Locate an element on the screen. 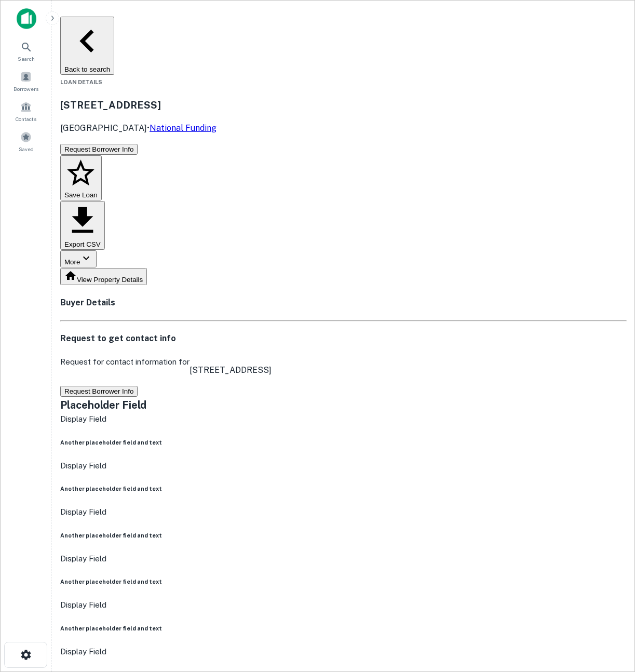 The height and width of the screenshot is (672, 635). p: Request for contact information for is located at coordinates (125, 370).